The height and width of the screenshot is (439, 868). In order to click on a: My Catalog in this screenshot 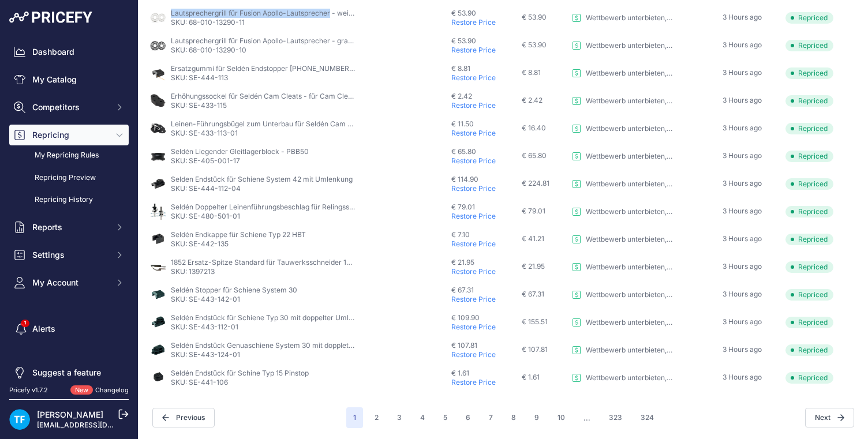, I will do `click(69, 80)`.